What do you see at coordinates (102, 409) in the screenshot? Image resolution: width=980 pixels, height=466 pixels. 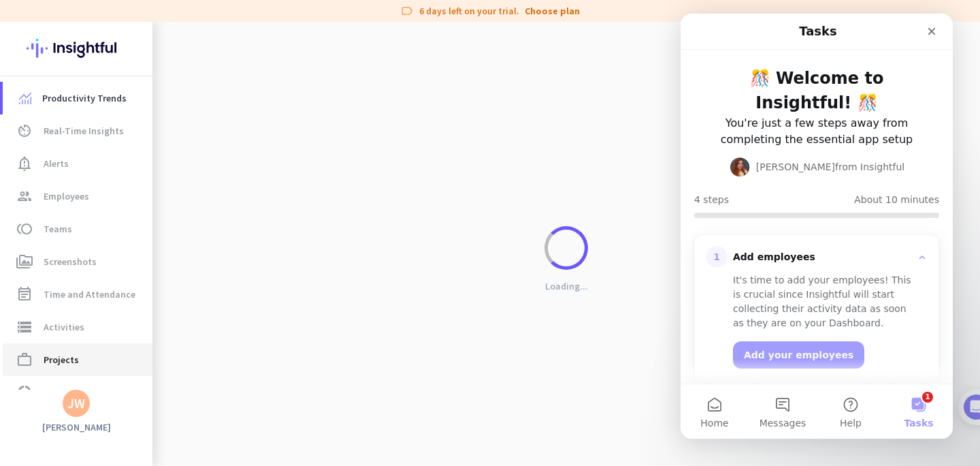 I see `span: Messages` at bounding box center [102, 409].